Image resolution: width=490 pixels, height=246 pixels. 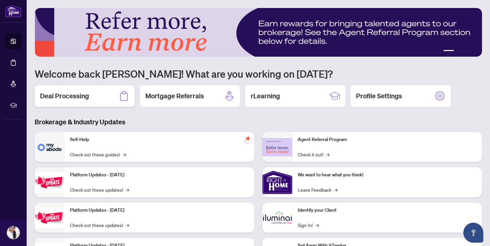 I want to click on img: Platform Updates - July 8, 2025, so click(x=50, y=218).